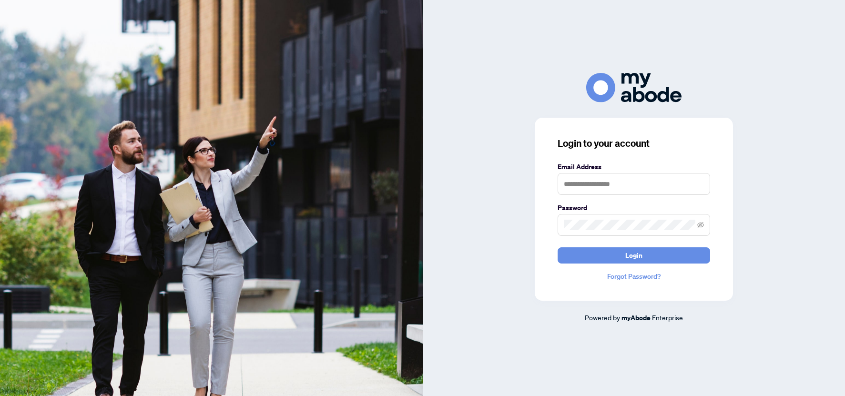 The width and height of the screenshot is (845, 396). Describe the element at coordinates (634, 208) in the screenshot. I see `label: Password` at that location.